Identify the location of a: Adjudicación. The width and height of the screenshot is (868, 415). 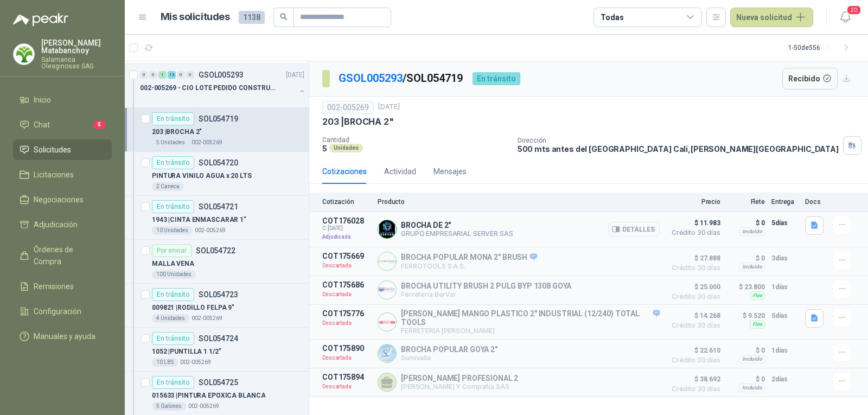
(63, 224).